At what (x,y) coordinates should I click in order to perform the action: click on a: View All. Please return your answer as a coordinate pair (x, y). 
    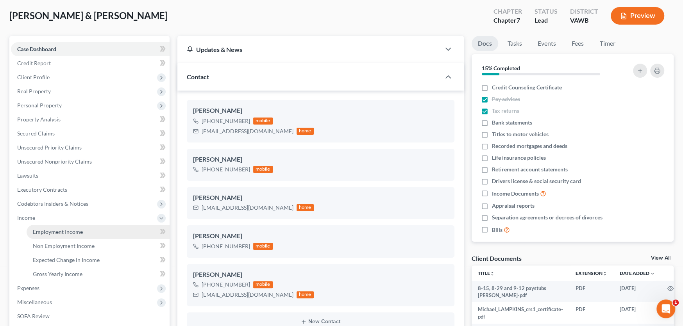
    Looking at the image, I should click on (661, 258).